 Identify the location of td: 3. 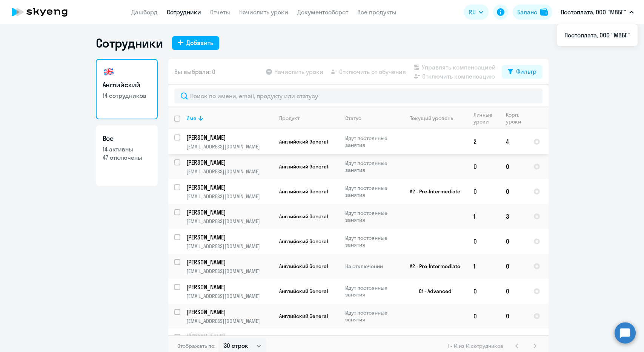
(514, 216).